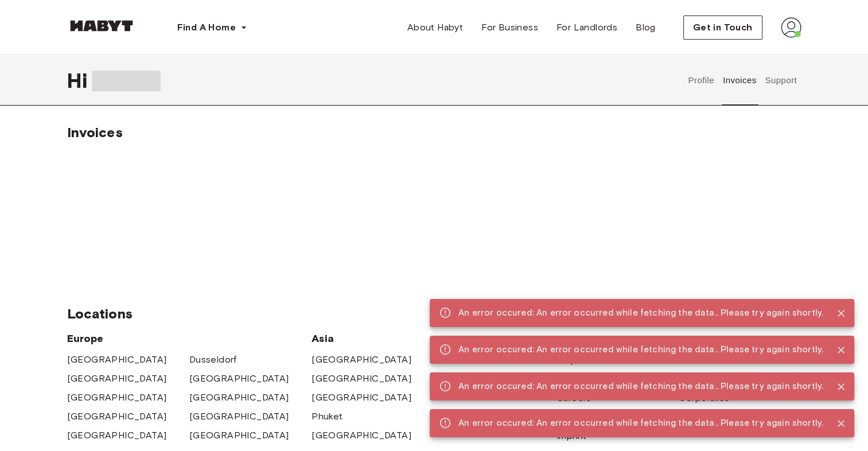 This screenshot has height=451, width=868. Describe the element at coordinates (791, 27) in the screenshot. I see `img: avatar` at that location.